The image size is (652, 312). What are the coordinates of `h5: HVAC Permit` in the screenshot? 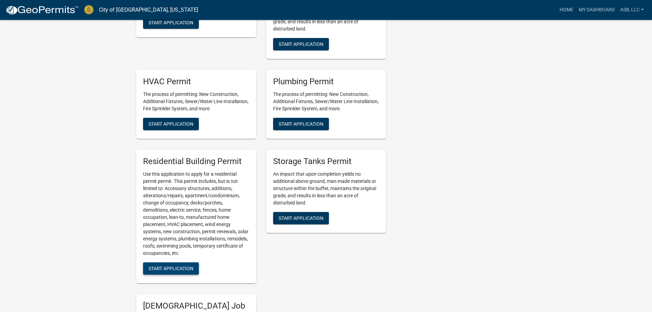 It's located at (196, 81).